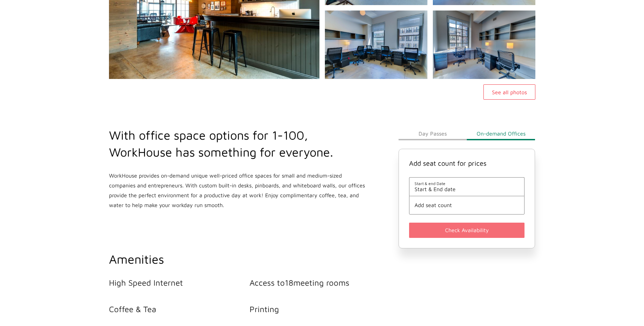 This screenshot has width=644, height=326. What do you see at coordinates (467, 163) in the screenshot?
I see `h4: Add seat count for prices` at bounding box center [467, 163].